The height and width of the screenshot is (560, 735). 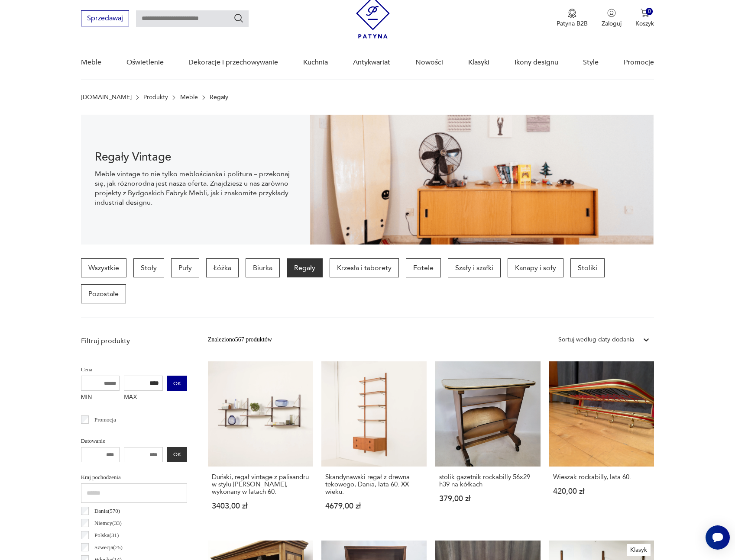 I want to click on p: Dania ( 570 ), so click(x=107, y=511).